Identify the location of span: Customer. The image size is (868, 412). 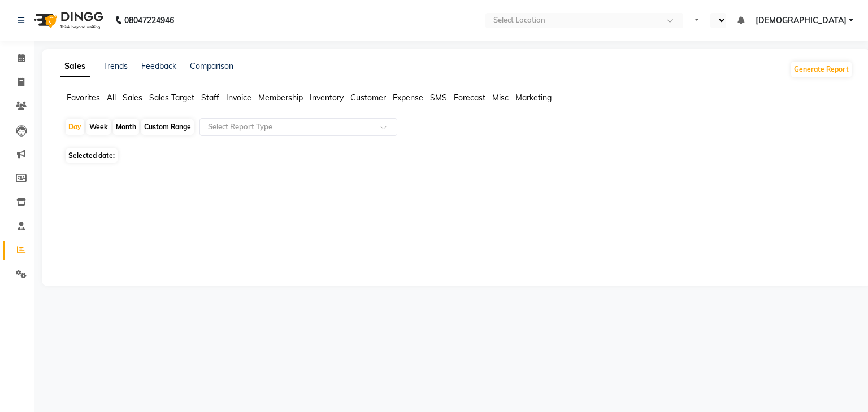
(368, 98).